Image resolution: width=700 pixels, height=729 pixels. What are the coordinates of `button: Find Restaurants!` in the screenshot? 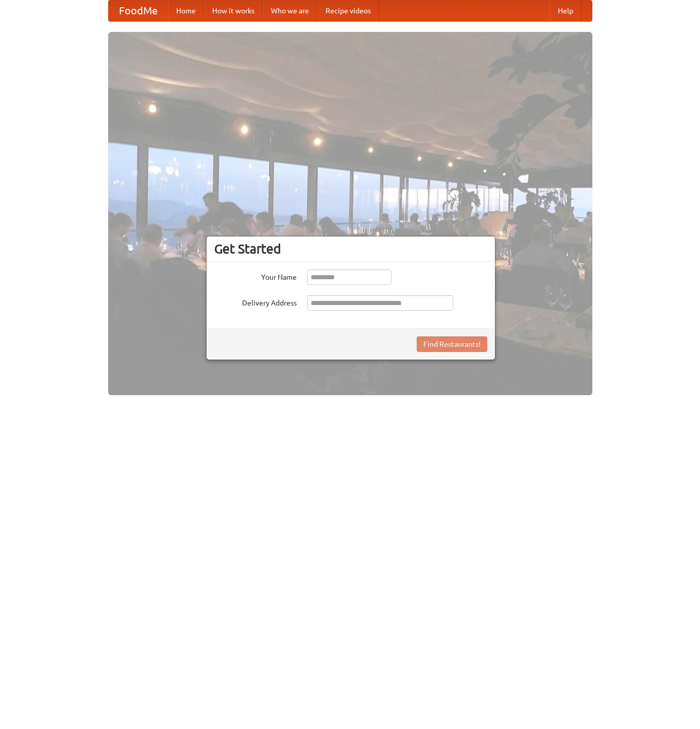 It's located at (452, 344).